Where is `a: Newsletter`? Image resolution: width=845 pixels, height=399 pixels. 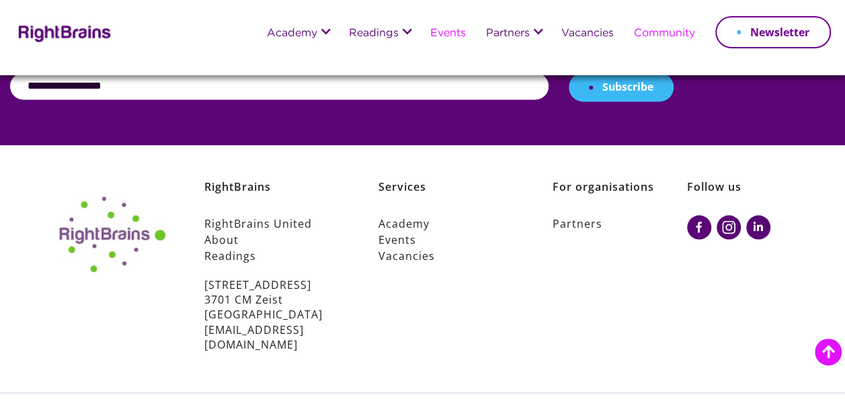 a: Newsletter is located at coordinates (773, 32).